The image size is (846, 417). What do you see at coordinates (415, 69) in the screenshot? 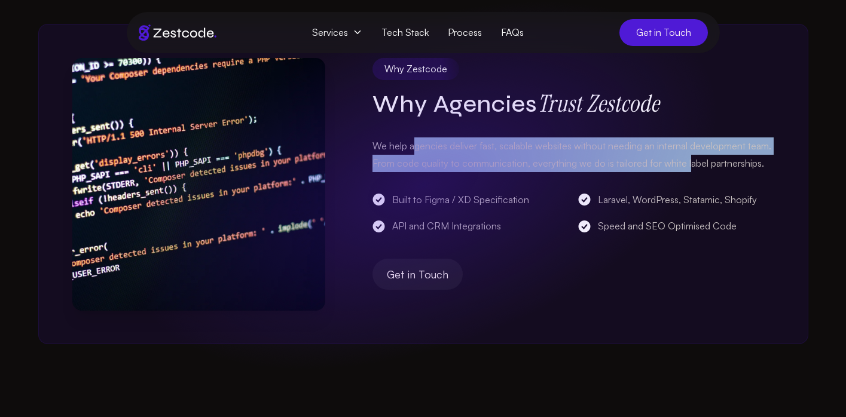
I see `div: Why Zestcode` at bounding box center [415, 69].